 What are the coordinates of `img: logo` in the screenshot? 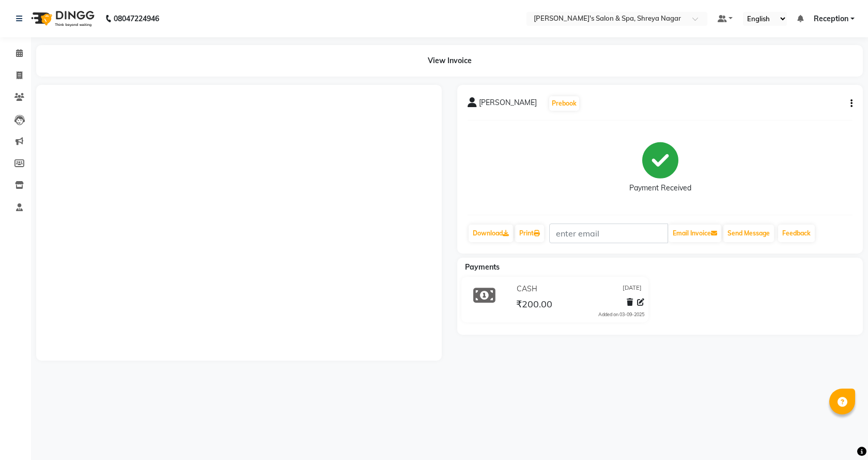 It's located at (61, 19).